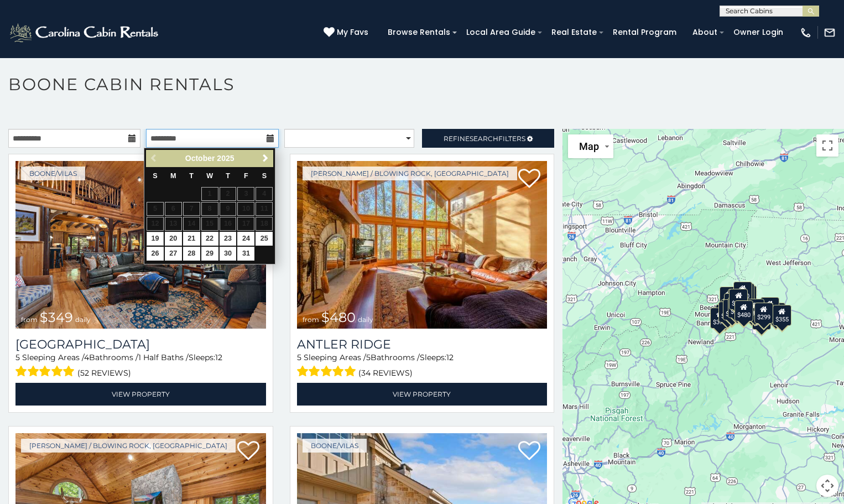 This screenshot has height=504, width=844. Describe the element at coordinates (265, 176) in the screenshot. I see `span: Saturday` at that location.